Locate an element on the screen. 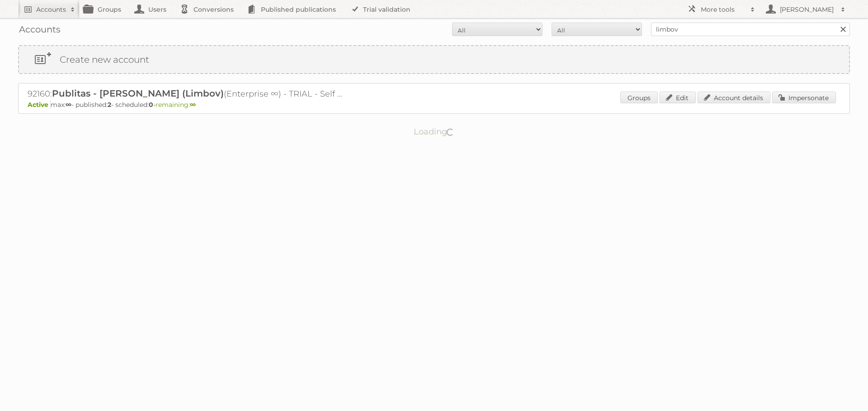 The image size is (868, 411). p: Loading is located at coordinates (434, 132).